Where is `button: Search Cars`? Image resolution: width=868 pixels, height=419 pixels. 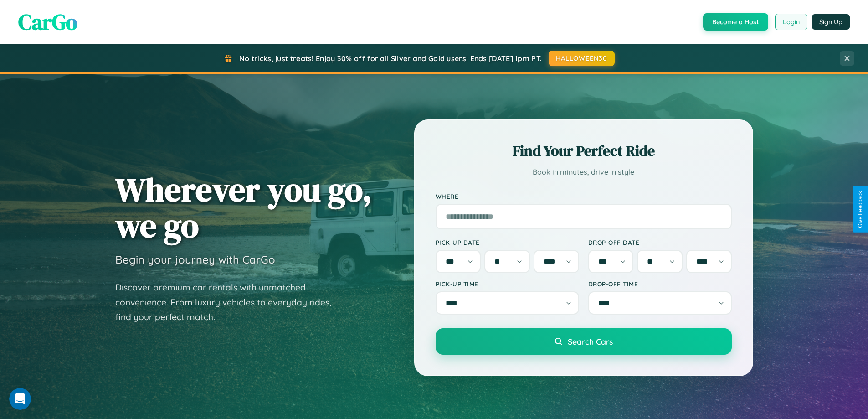
button: Search Cars is located at coordinates (584, 341).